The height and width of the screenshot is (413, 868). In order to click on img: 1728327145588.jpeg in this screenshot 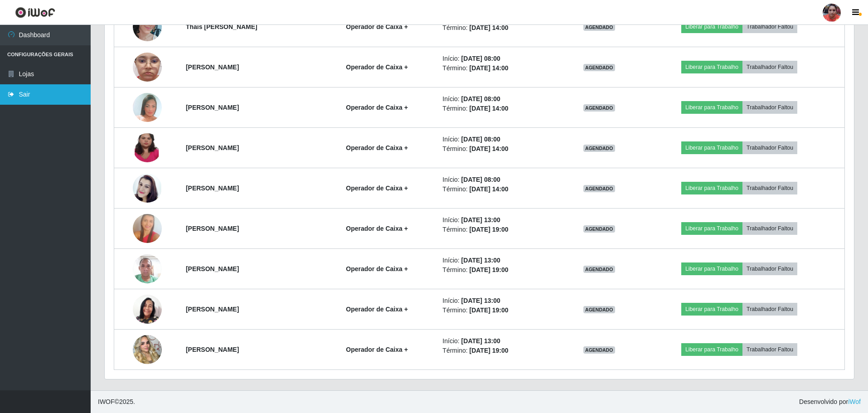, I will do `click(147, 268)`.